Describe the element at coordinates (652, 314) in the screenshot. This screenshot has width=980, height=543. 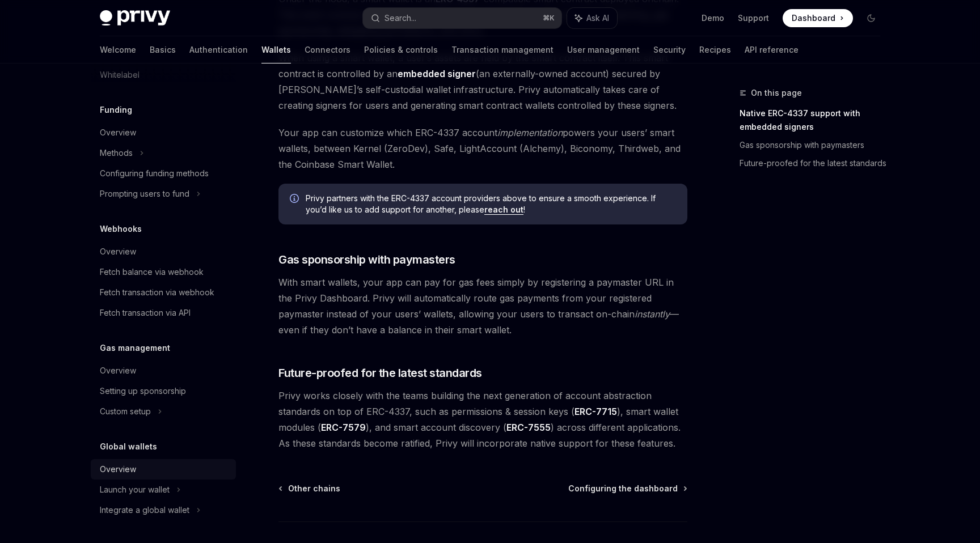
I see `em: instantly` at that location.